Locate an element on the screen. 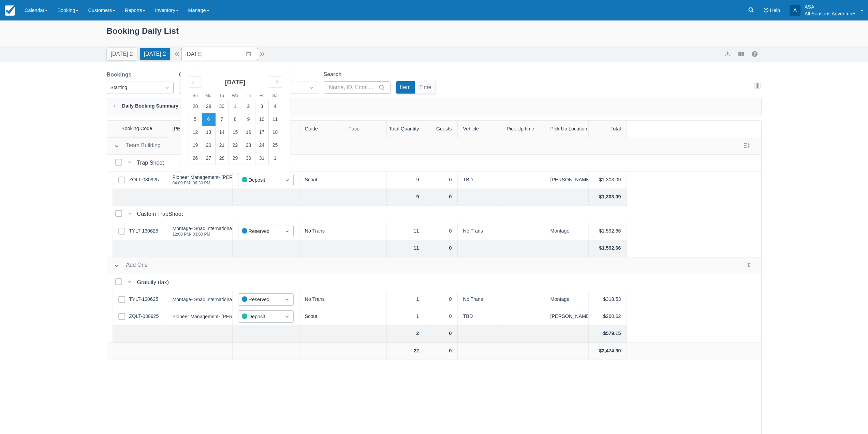 The image size is (868, 434). small: Sa is located at coordinates (274, 95).